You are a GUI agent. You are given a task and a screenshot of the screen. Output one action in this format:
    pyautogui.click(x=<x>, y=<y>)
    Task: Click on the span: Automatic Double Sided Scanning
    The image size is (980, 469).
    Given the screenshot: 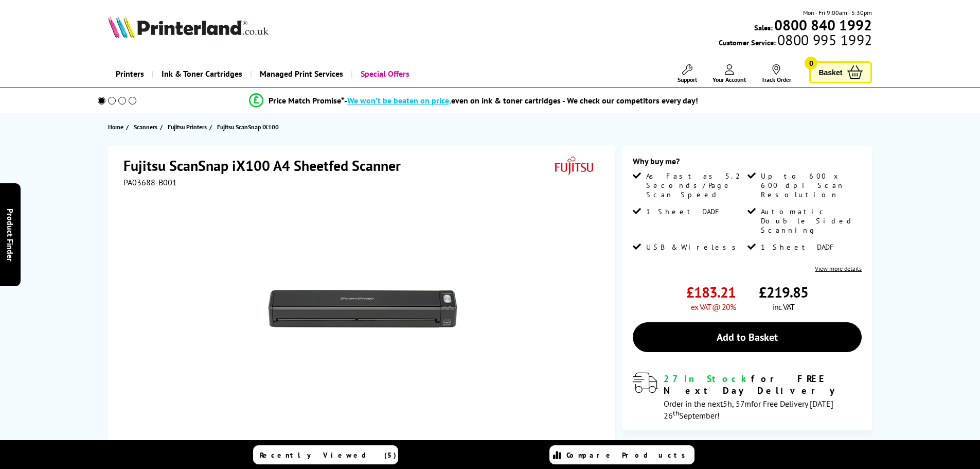 What is the action you would take?
    pyautogui.click(x=810, y=221)
    